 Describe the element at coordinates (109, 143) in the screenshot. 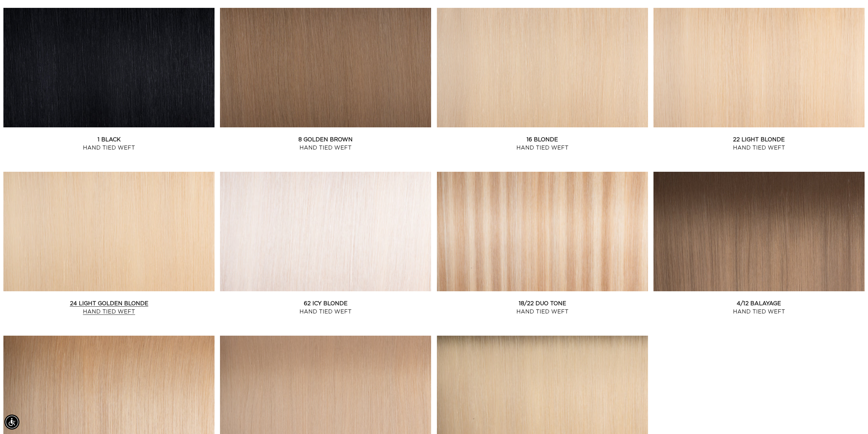

I see `a: 1 Black Hand Tied Weft` at that location.